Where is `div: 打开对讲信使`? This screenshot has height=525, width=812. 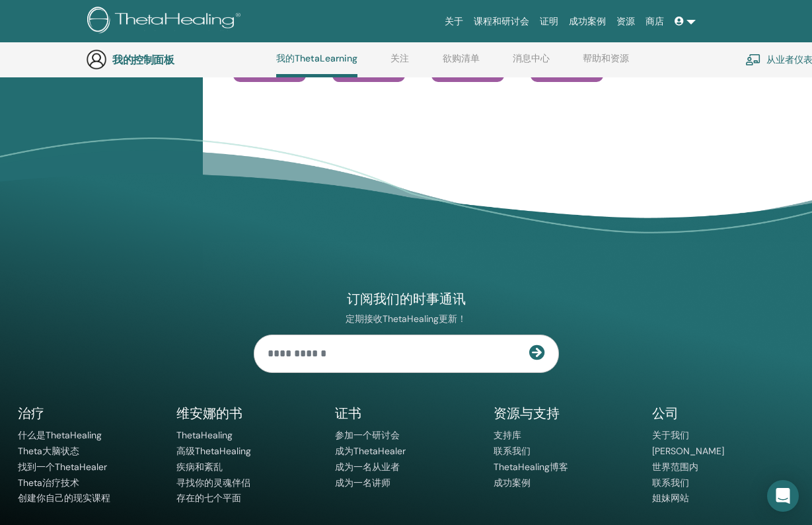 div: 打开对讲信使 is located at coordinates (783, 496).